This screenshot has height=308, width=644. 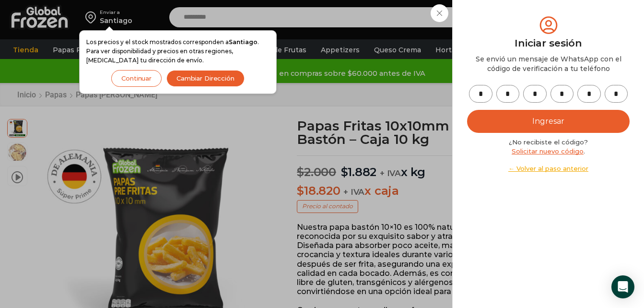 I want to click on div: ¿No recibiste el código? ., so click(x=548, y=155).